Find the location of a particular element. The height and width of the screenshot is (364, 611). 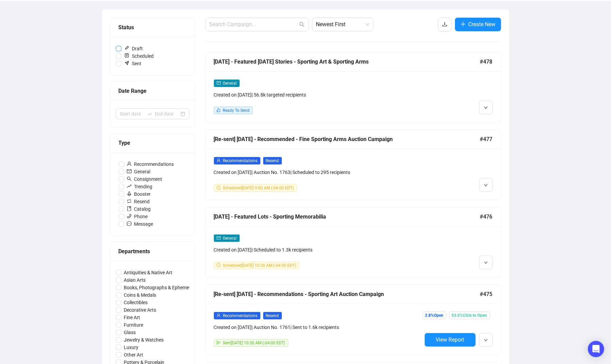

span: #475 is located at coordinates (486, 294).